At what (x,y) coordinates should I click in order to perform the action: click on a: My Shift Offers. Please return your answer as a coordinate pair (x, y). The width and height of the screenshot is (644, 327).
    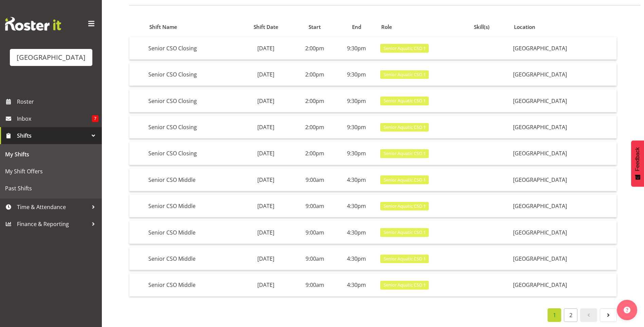
    Looking at the image, I should click on (51, 171).